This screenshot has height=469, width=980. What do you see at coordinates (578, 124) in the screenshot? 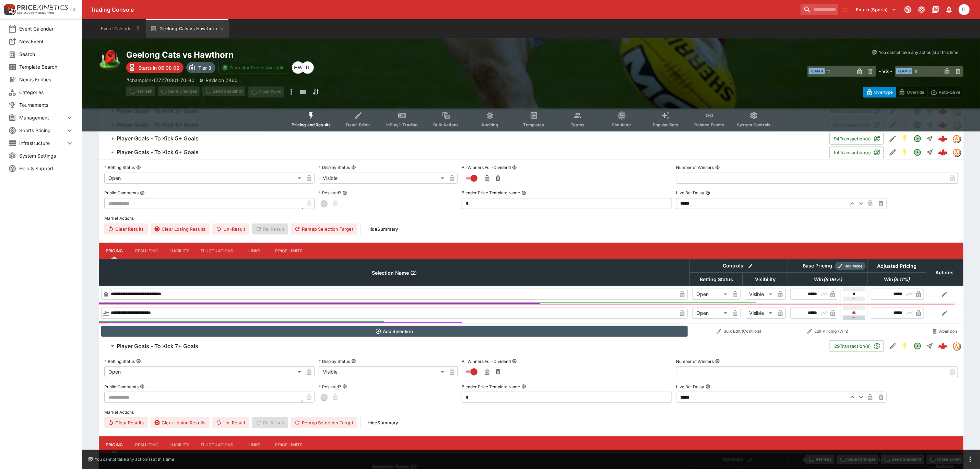
I see `span: Teams` at bounding box center [578, 124].